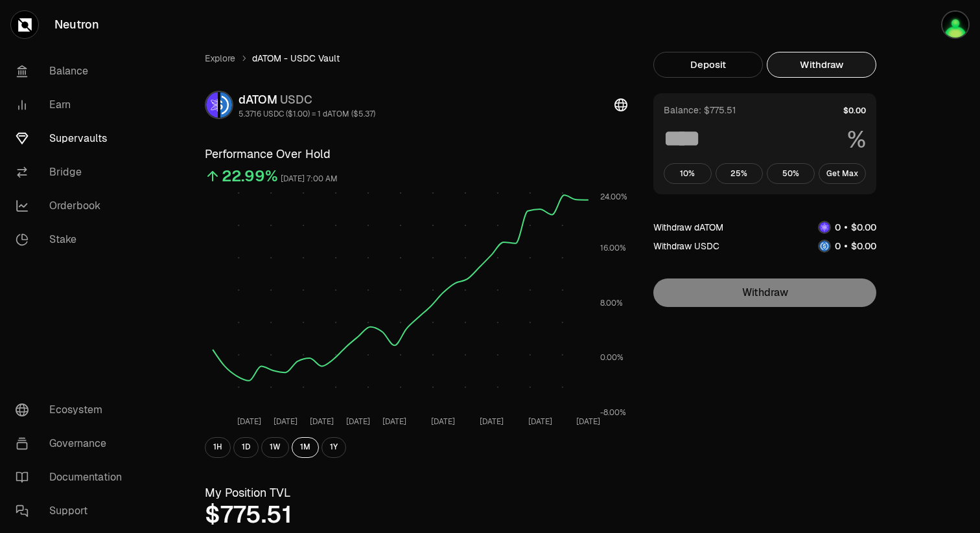 Image resolution: width=980 pixels, height=533 pixels. What do you see at coordinates (297, 99) in the screenshot?
I see `span: USDC` at bounding box center [297, 99].